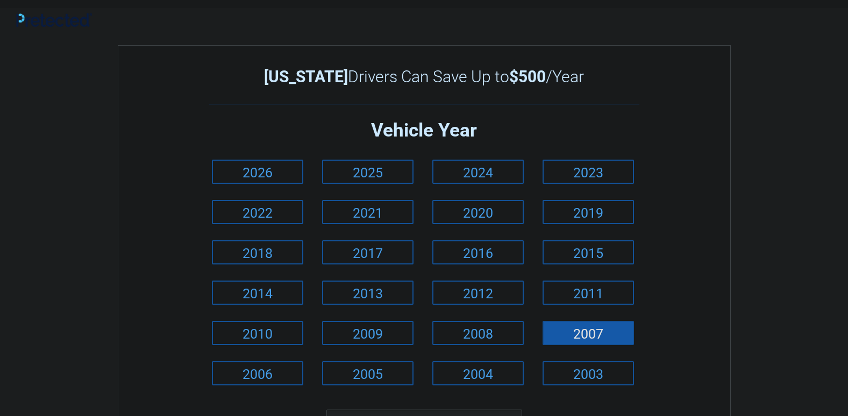 Image resolution: width=848 pixels, height=416 pixels. Describe the element at coordinates (257, 373) in the screenshot. I see `a: 2006` at that location.